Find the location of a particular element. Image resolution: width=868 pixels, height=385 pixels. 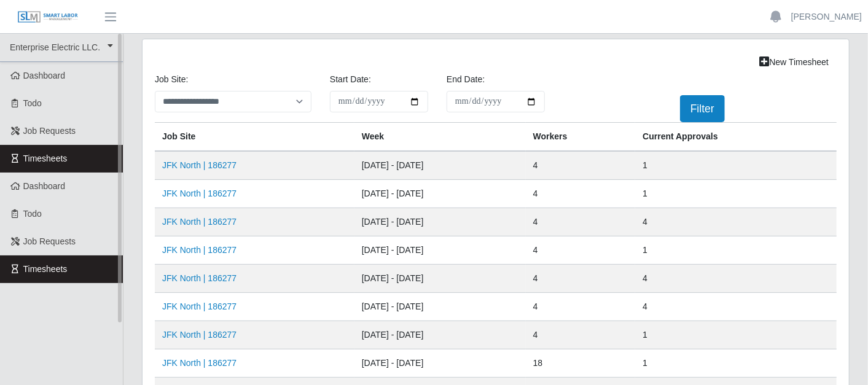

label: Start Date: is located at coordinates (350, 79).